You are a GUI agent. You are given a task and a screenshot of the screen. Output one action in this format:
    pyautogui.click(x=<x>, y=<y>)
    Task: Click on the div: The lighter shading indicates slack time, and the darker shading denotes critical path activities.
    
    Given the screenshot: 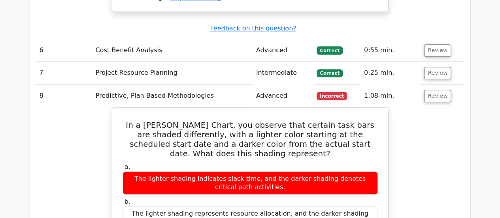 What is the action you would take?
    pyautogui.click(x=250, y=183)
    